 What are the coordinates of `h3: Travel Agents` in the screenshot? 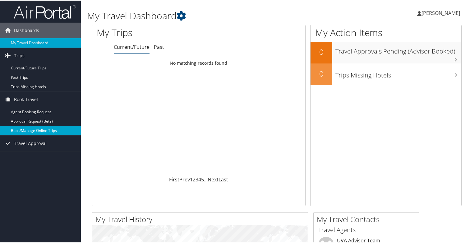 It's located at (367, 229).